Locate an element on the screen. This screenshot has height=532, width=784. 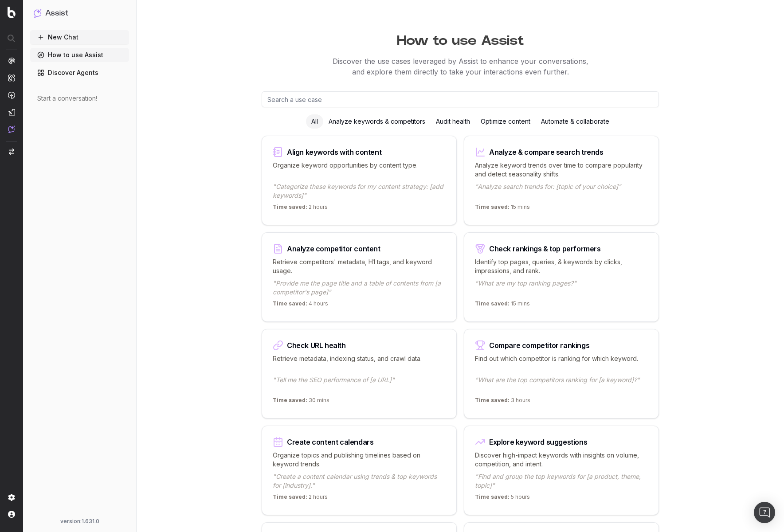
img: Analytics is located at coordinates (12, 61).